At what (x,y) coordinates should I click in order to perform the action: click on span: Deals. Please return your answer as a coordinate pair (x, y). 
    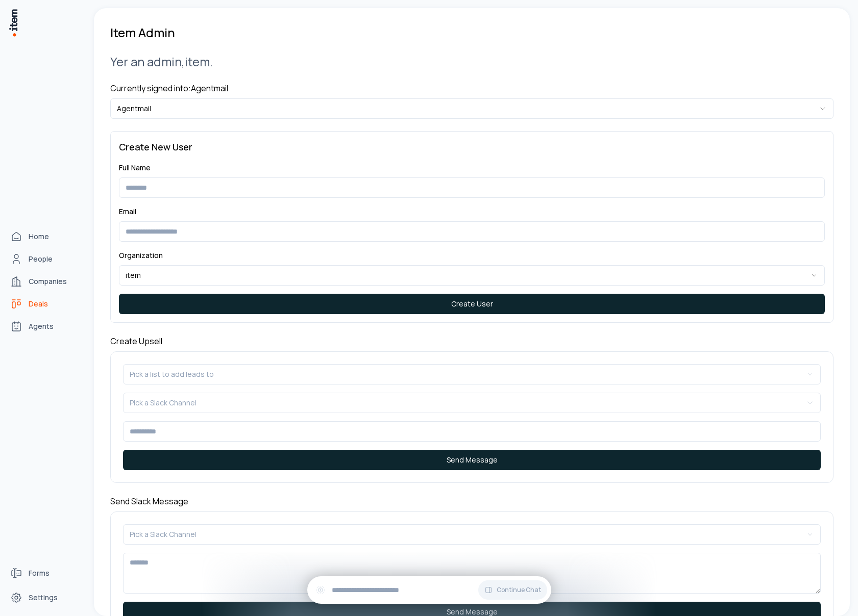
    Looking at the image, I should click on (38, 304).